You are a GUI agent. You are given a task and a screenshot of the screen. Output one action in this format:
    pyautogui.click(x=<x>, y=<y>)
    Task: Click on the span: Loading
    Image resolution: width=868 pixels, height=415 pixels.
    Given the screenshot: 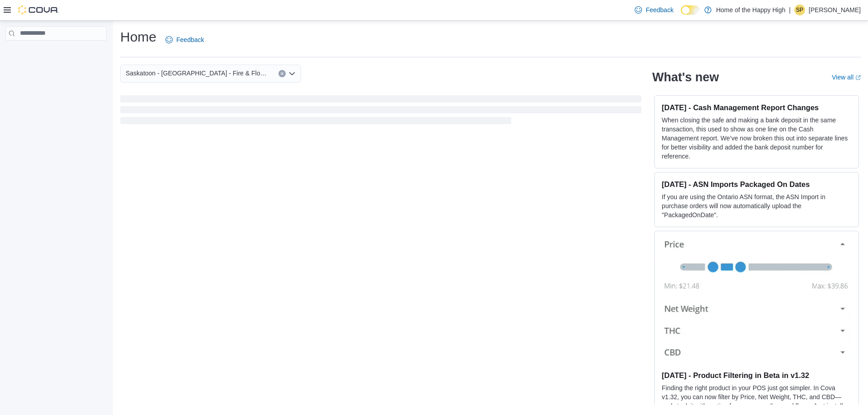 What is the action you would take?
    pyautogui.click(x=381, y=112)
    